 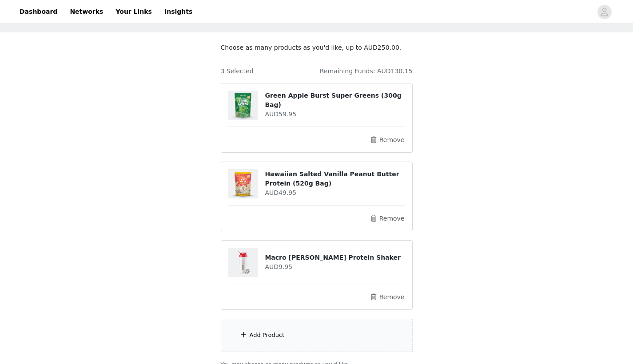 What do you see at coordinates (335, 100) in the screenshot?
I see `h4: Green Apple Burst Super Greens (300g Bag)` at bounding box center [335, 100].